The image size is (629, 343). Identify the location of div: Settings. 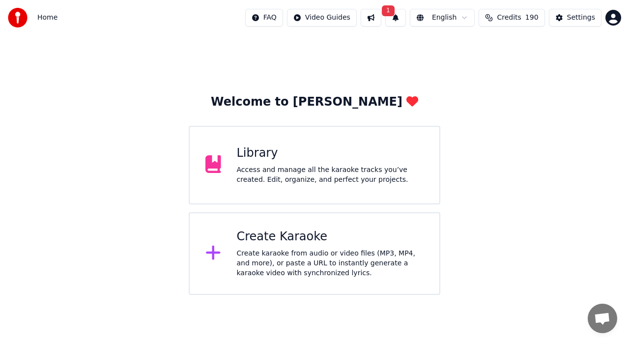
(581, 18).